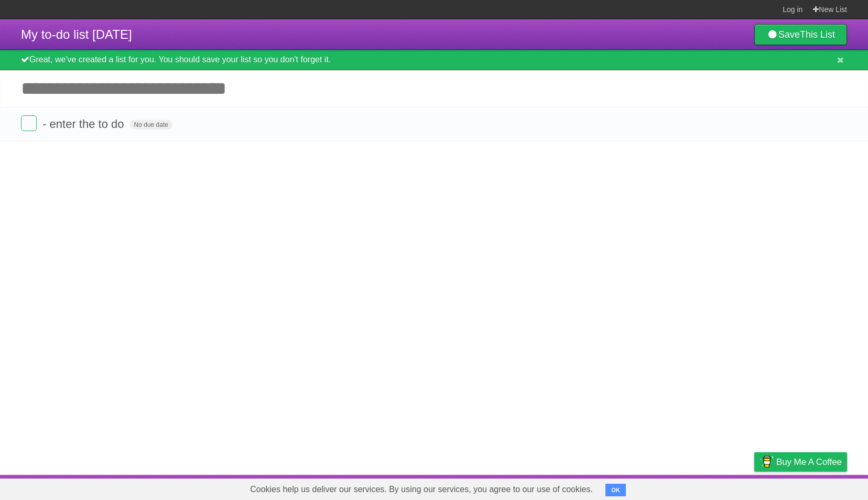  I want to click on a: Buy me a coffee, so click(801, 462).